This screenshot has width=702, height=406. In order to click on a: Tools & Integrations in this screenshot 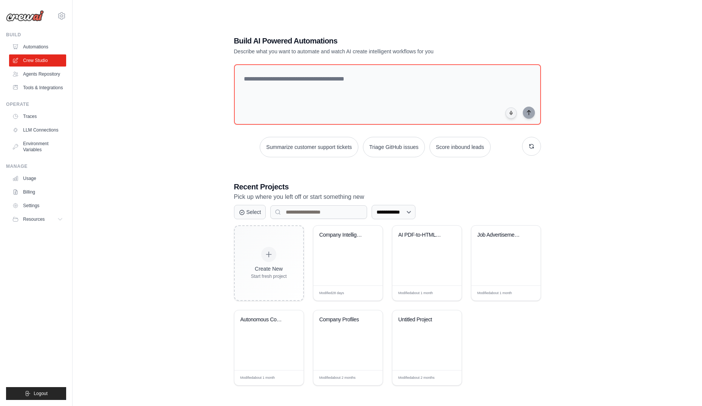, I will do `click(37, 88)`.